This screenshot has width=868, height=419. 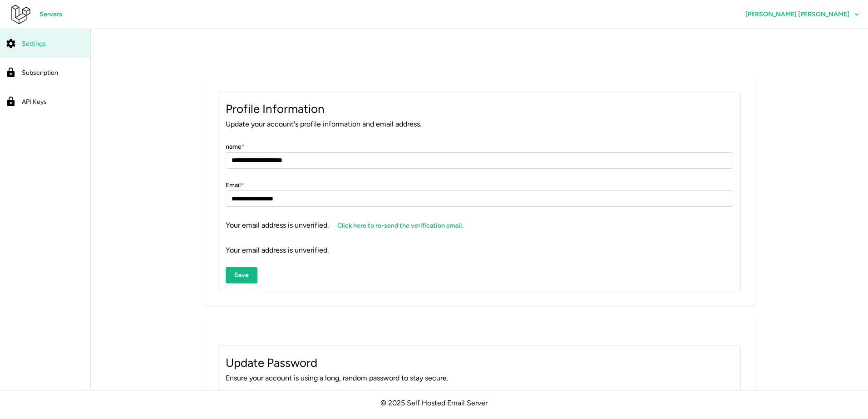 I want to click on span: Servers, so click(x=51, y=14).